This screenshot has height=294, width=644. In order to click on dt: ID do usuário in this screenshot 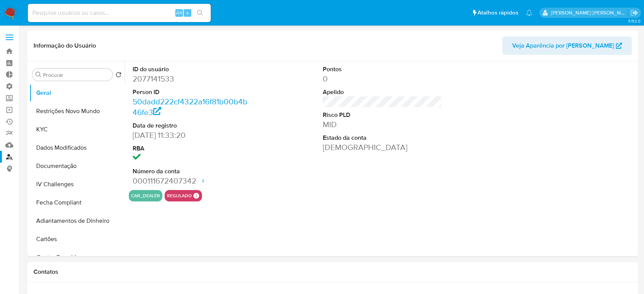, I will do `click(192, 70)`.